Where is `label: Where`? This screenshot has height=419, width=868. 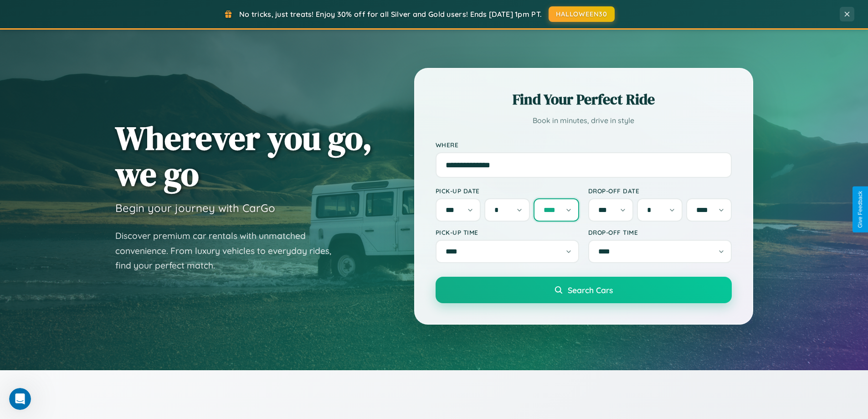
label: Where is located at coordinates (584, 144).